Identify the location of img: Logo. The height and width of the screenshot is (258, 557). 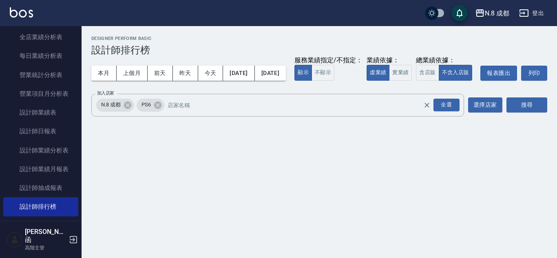
(21, 12).